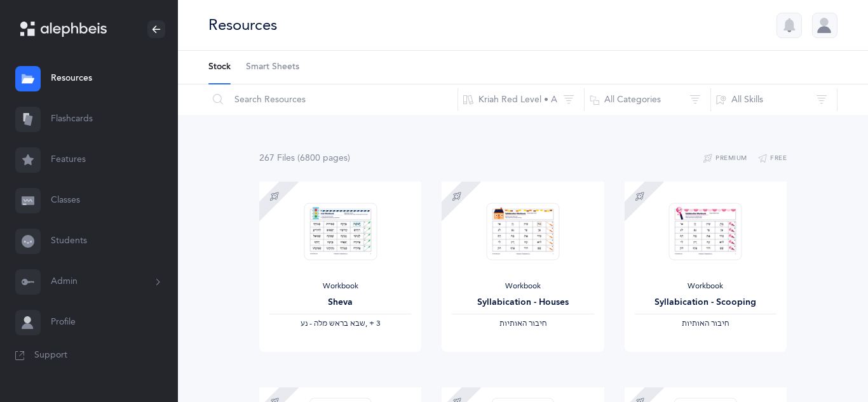  What do you see at coordinates (705, 231) in the screenshot?
I see `img: Syllabication-Workbook-Level-1-EN_Red_Scooping_thumbnail_1741114434.png` at bounding box center [705, 231].